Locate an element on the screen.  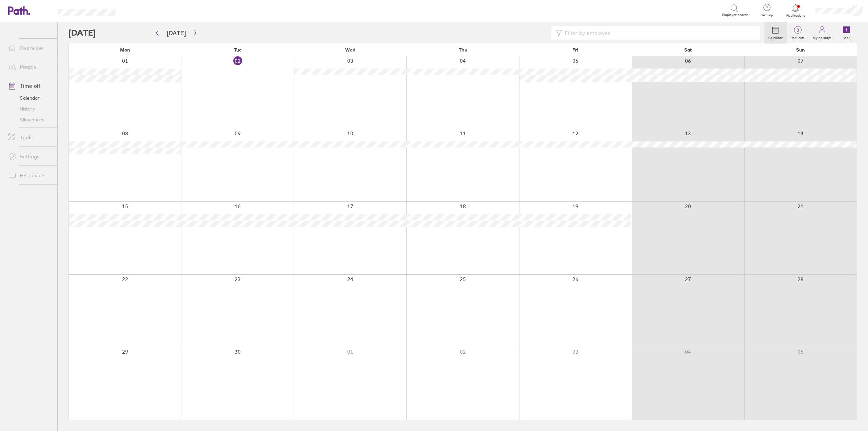
a: People is located at coordinates (30, 67).